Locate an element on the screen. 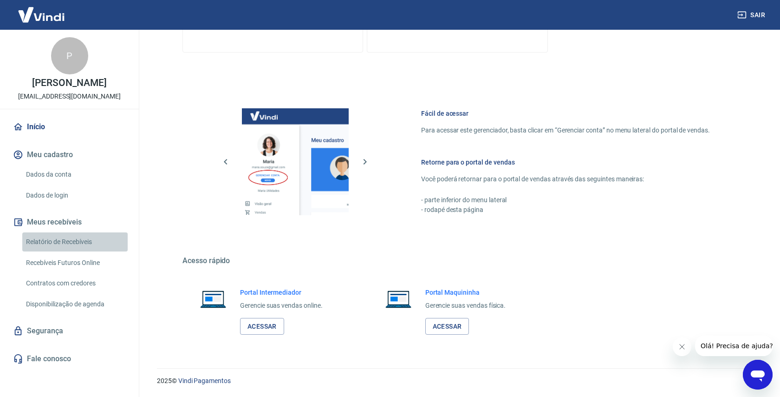 The image size is (780, 397). h6: Retorne para o portal de vendas is located at coordinates (566, 162).